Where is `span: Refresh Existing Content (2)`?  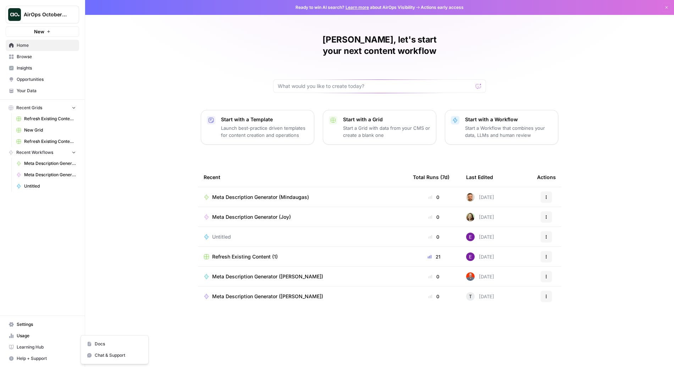 span: Refresh Existing Content (2) is located at coordinates (50, 142).